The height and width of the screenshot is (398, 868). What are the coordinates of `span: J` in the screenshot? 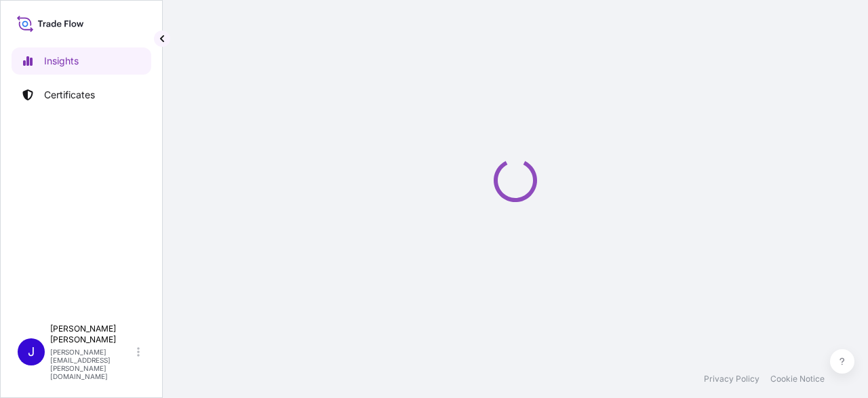 It's located at (32, 352).